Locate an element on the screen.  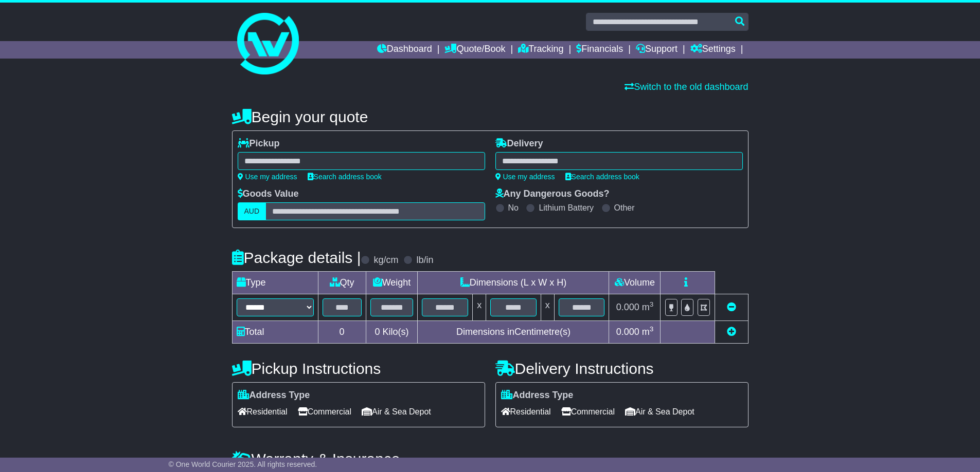
span: © One World Courier 2025. All rights reserved. is located at coordinates (242, 465).